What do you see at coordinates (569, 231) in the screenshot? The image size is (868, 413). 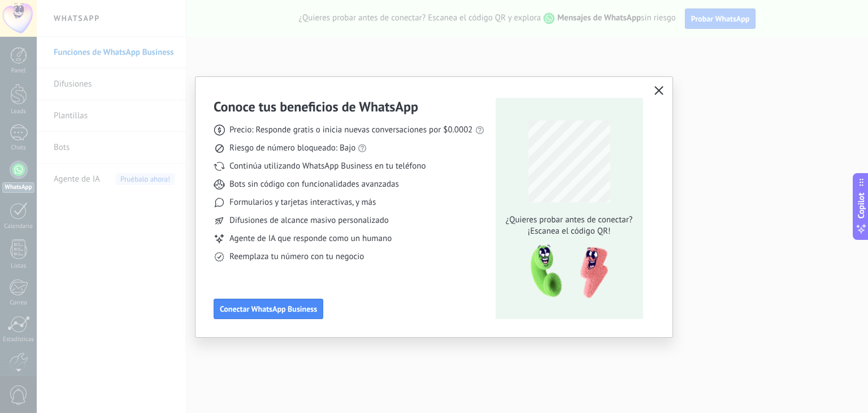 I see `span: ¡Escanea el código QR!` at bounding box center [569, 231].